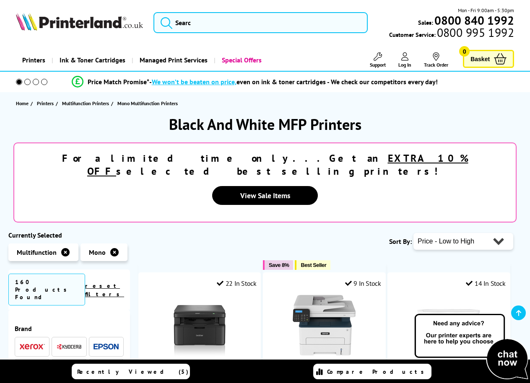 This screenshot has width=530, height=383. Describe the element at coordinates (86, 103) in the screenshot. I see `span: Multifunction Printers` at that location.